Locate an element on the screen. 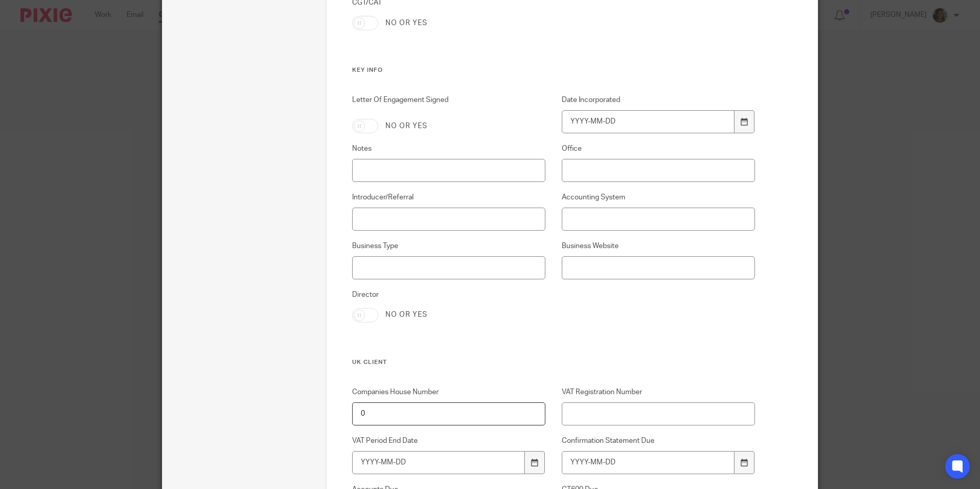 The height and width of the screenshot is (489, 980). label: Letter Of Engagement Signed is located at coordinates (449, 103).